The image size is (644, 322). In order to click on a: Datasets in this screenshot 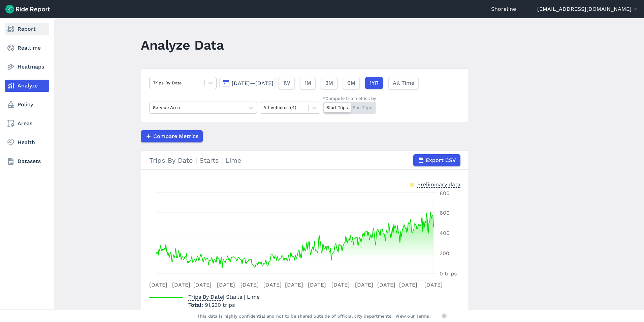, I will do `click(27, 161)`.